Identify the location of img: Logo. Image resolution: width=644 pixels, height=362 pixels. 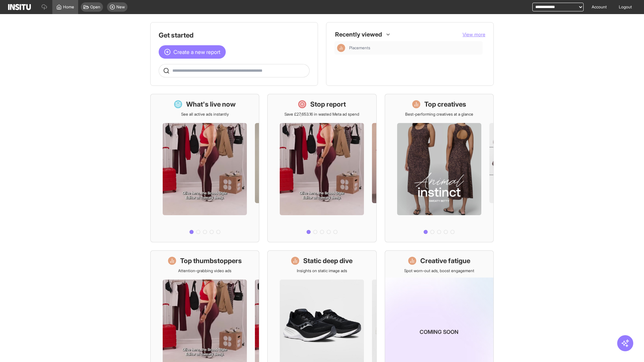
(20, 7).